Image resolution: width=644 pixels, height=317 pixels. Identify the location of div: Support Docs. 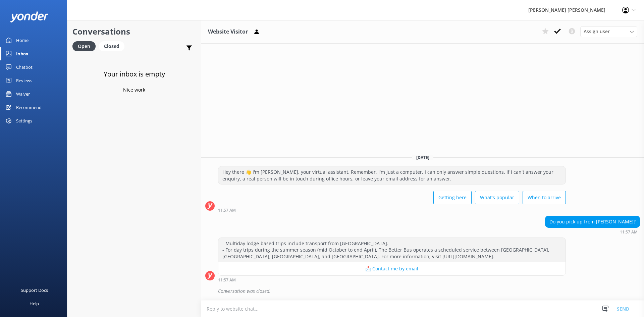
(34, 290).